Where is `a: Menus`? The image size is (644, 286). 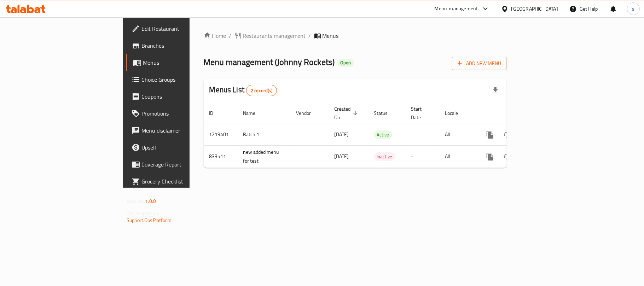
a: Menus is located at coordinates (178, 62).